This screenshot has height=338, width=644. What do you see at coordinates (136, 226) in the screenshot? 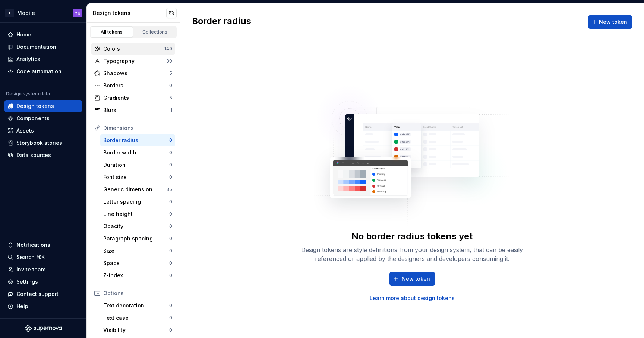
I see `div: Opacity` at bounding box center [136, 226].